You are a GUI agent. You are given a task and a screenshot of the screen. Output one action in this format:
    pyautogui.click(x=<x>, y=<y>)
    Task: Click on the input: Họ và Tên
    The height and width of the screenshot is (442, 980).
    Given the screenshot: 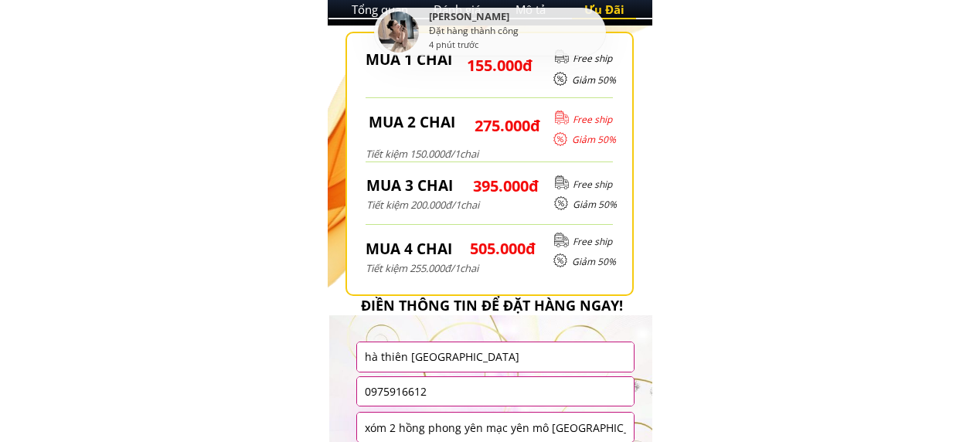 What is the action you would take?
    pyautogui.click(x=496, y=356)
    